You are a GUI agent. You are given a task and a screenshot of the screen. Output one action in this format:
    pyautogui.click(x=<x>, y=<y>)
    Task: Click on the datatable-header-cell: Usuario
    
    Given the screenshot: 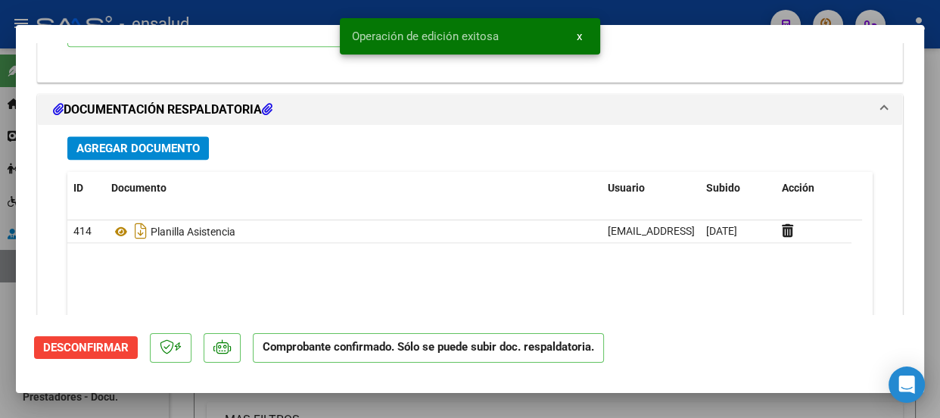 What is the action you would take?
    pyautogui.click(x=651, y=188)
    